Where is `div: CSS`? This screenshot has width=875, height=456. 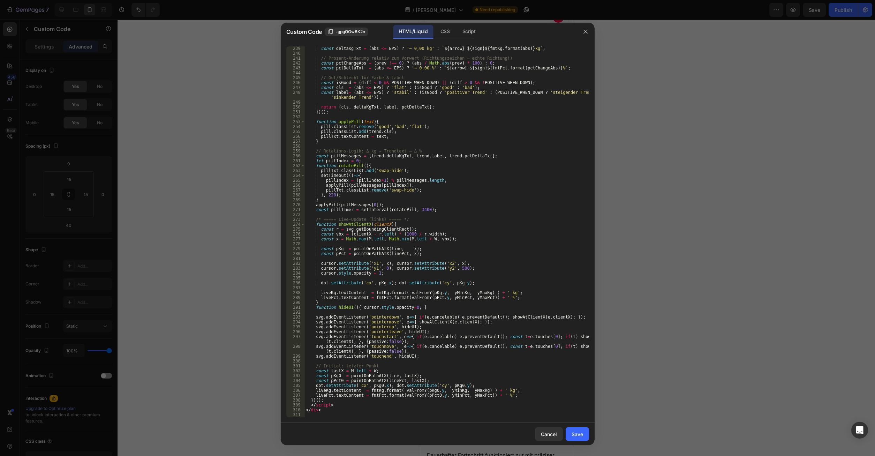
div: CSS is located at coordinates (445, 32).